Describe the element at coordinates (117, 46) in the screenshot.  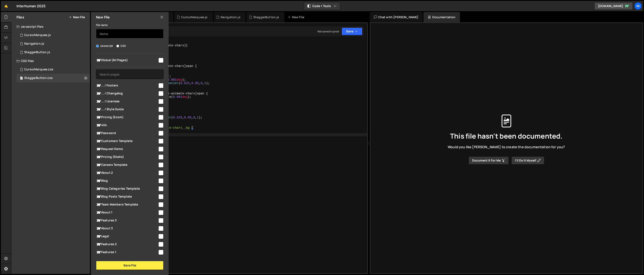
I see `input: CSS` at that location.